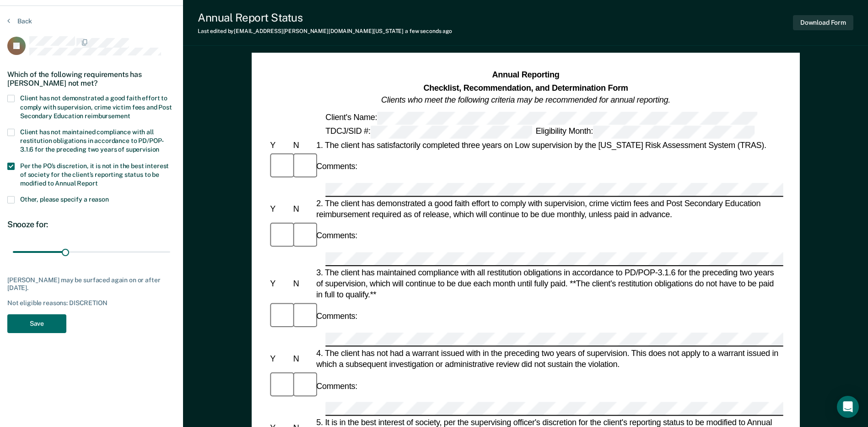  I want to click on button: Download Form, so click(823, 23).